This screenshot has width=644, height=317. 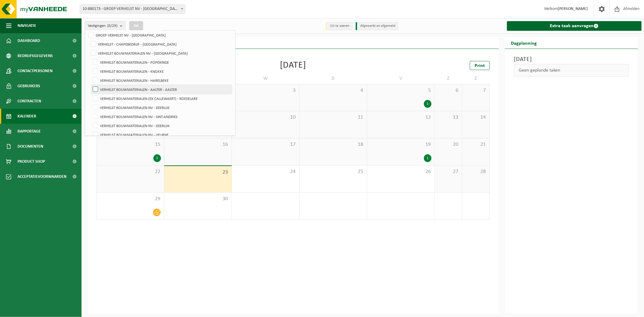 What do you see at coordinates (198, 199) in the screenshot?
I see `span: 30` at bounding box center [198, 199].